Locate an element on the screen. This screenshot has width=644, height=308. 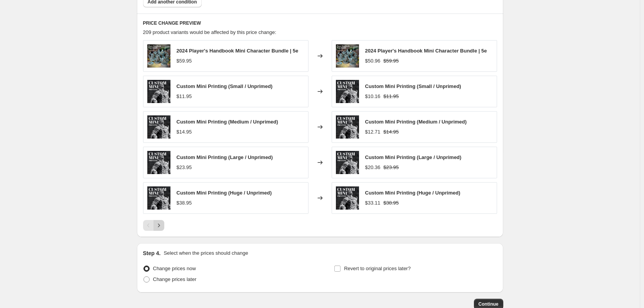
strike: $23.95 is located at coordinates (391, 168).